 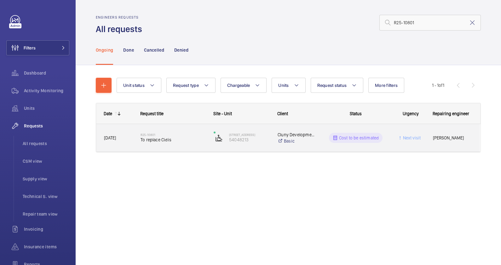 I want to click on h1: All requests, so click(x=121, y=29).